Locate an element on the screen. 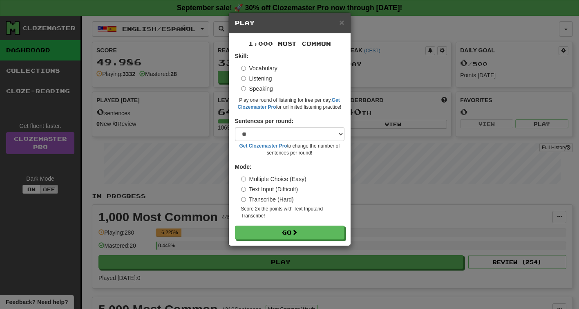  strong: Mode: is located at coordinates (243, 167).